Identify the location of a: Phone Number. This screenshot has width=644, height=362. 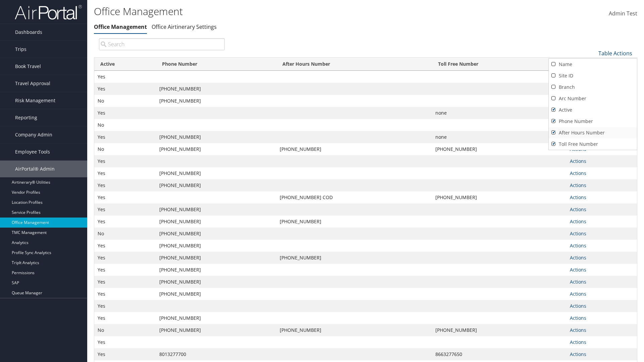
(593, 121).